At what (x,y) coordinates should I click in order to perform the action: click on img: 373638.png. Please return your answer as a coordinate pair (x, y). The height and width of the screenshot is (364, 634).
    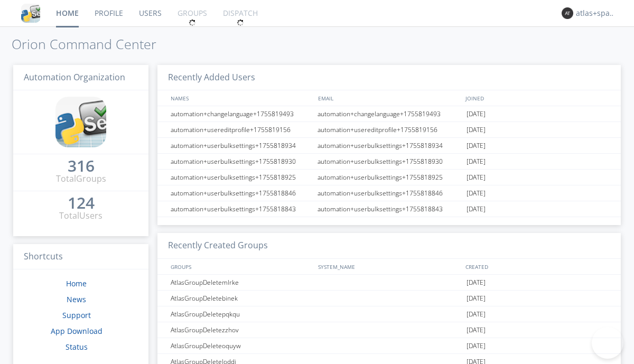
    Looking at the image, I should click on (567, 13).